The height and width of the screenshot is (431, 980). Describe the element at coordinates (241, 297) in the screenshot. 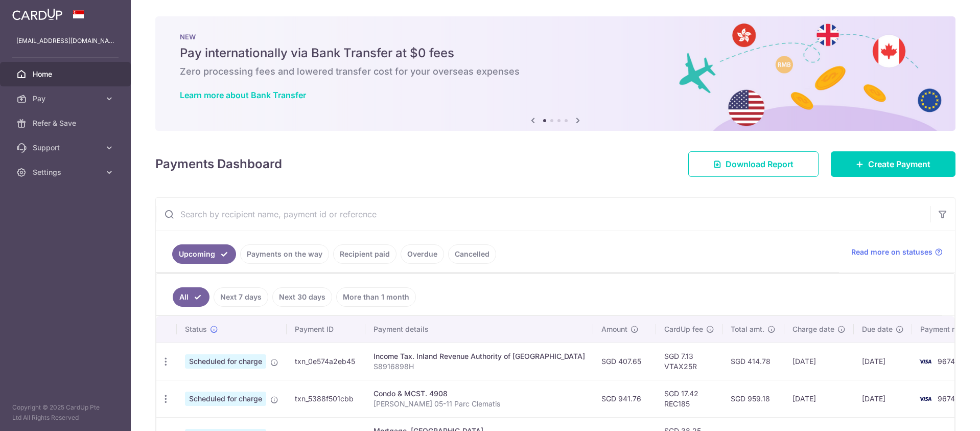

I see `a: Next 7 days` at that location.